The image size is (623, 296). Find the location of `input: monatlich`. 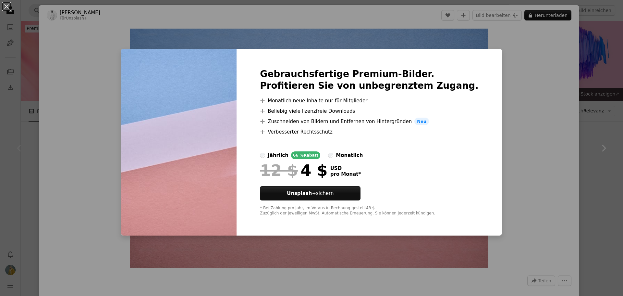

input: monatlich is located at coordinates (331, 155).